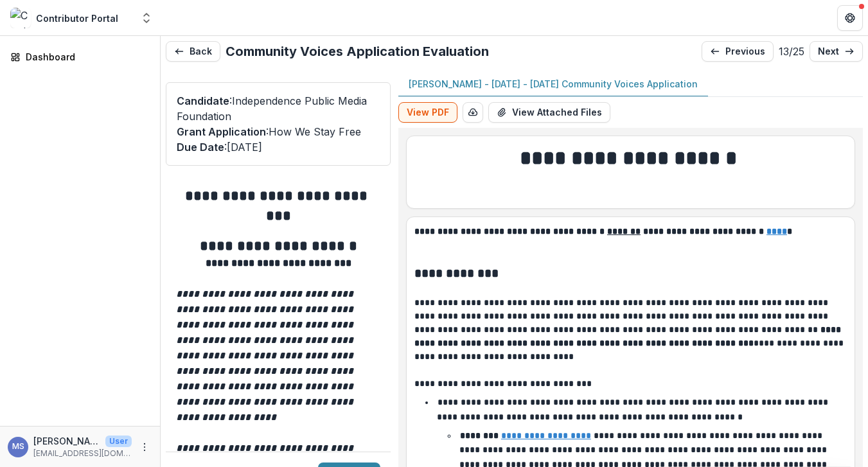  What do you see at coordinates (850, 18) in the screenshot?
I see `button: Get Help` at bounding box center [850, 18].